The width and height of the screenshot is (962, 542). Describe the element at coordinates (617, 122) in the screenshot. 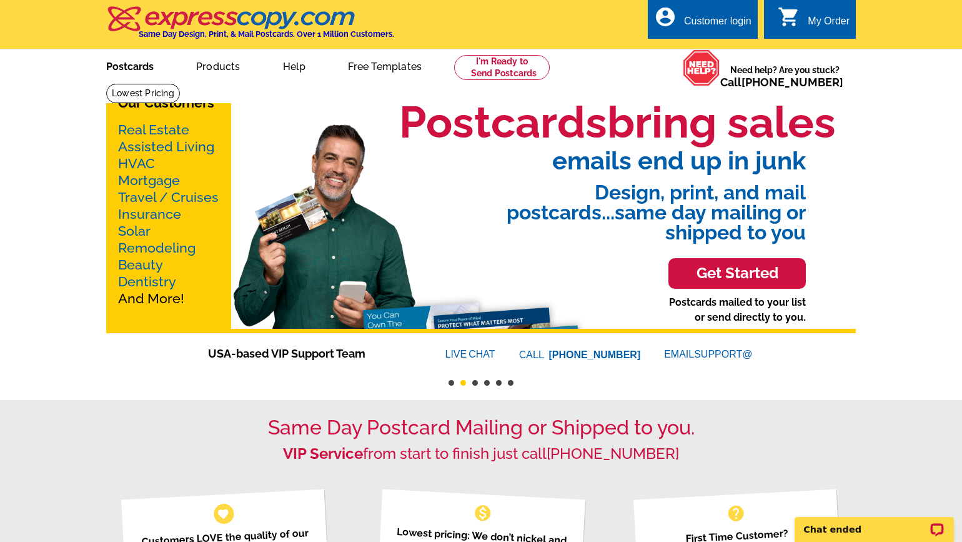

I see `h1: Postcards bring sales` at that location.